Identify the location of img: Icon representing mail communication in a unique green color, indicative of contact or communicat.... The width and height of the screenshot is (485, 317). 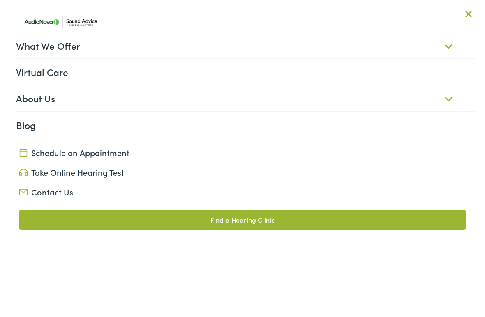
(23, 192).